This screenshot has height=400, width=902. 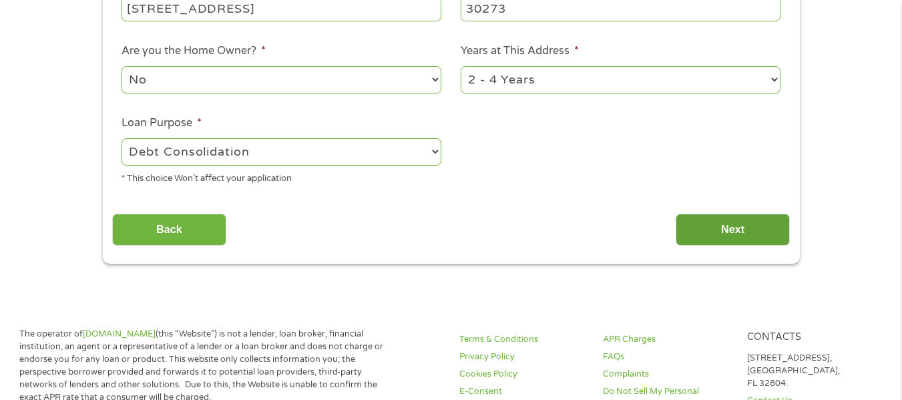 I want to click on a: Privacy Policy, so click(x=523, y=357).